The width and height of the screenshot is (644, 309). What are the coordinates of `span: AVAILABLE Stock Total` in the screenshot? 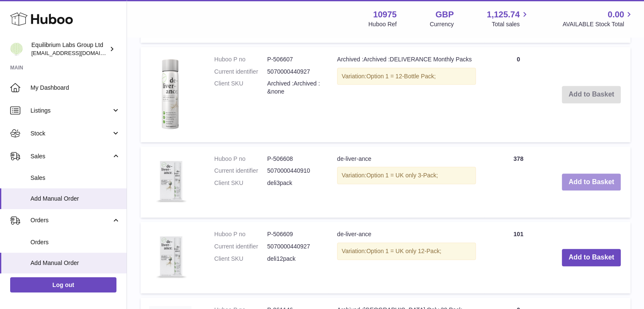 It's located at (598, 24).